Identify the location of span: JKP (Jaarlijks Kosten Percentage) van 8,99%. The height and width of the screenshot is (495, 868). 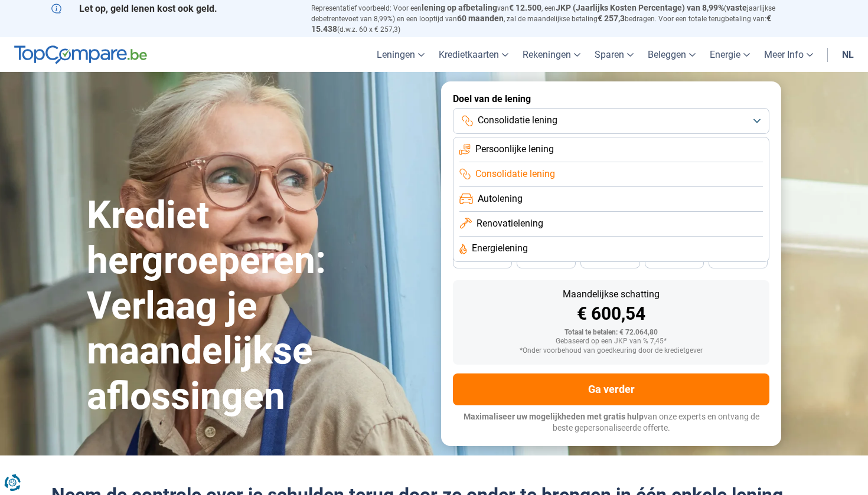
(640, 8).